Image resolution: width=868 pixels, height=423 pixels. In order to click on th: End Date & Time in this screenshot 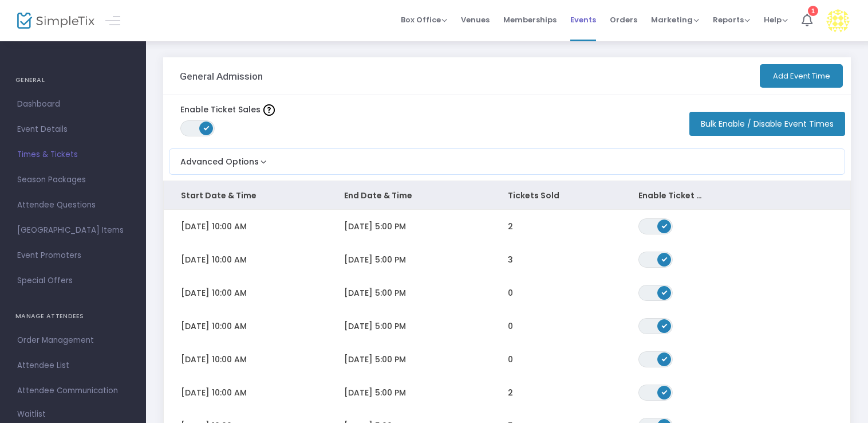, I will do `click(408, 195)`.